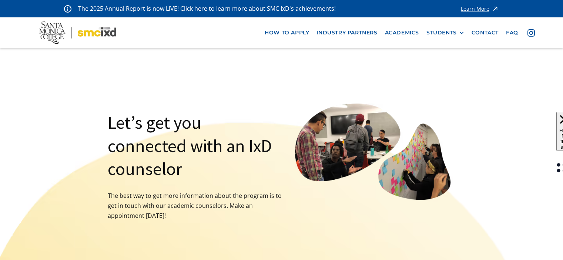  I want to click on a: faq, so click(512, 33).